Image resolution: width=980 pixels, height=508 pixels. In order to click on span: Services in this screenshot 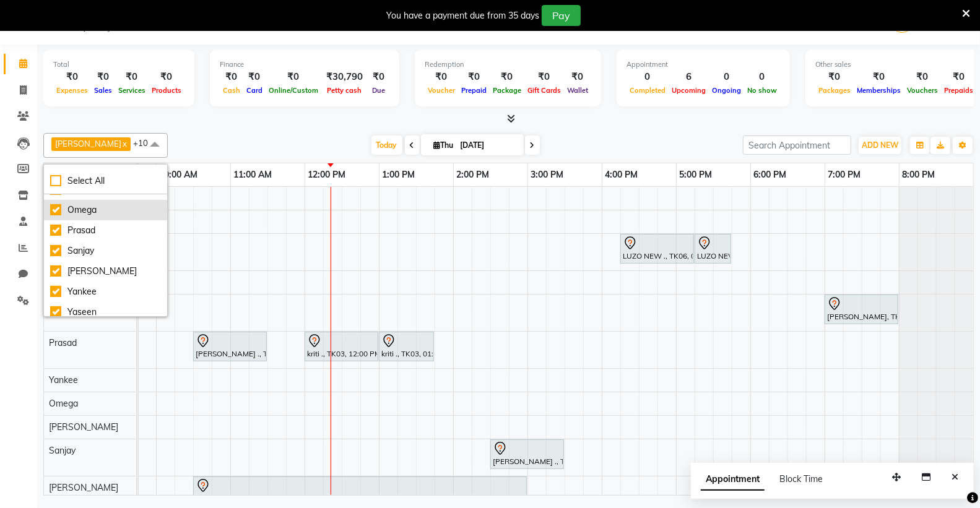, I will do `click(132, 90)`.